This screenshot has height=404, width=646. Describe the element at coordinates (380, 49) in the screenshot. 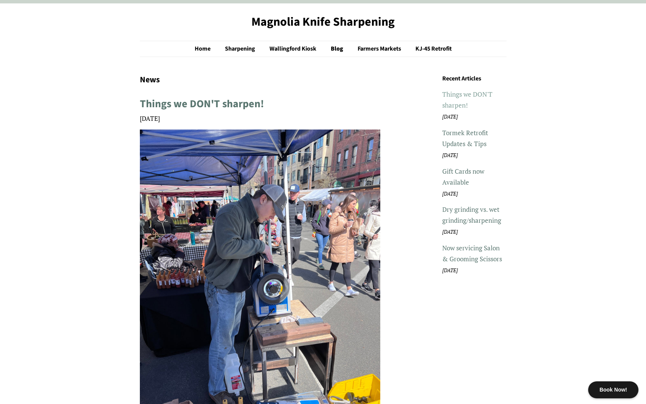

I see `a: Farmers Markets` at that location.